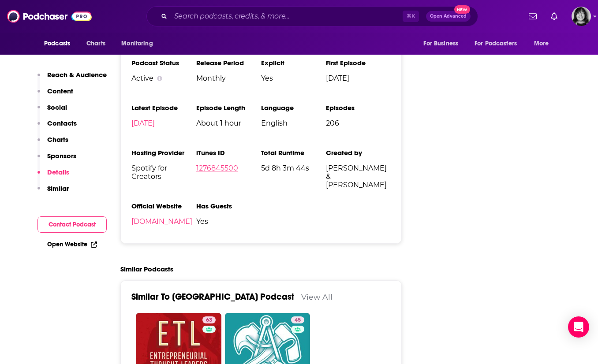  Describe the element at coordinates (293, 168) in the screenshot. I see `span: 5d 8h 3m 44s` at that location.